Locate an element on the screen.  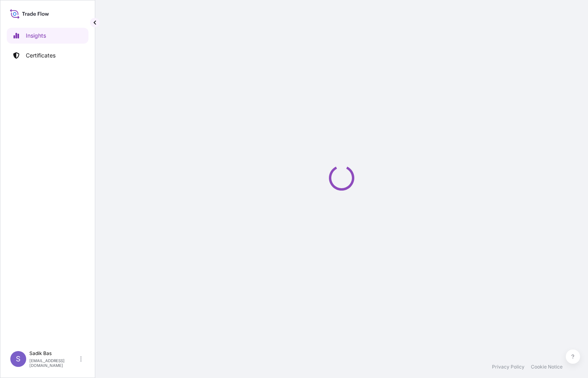
p: Cookie Notice is located at coordinates (547, 367).